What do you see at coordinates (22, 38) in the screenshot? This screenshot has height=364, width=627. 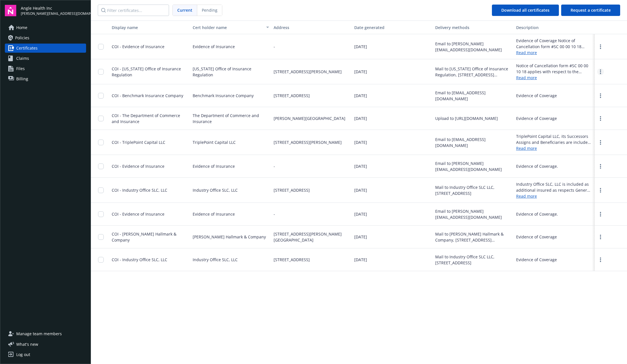 I see `span: Policies` at bounding box center [22, 38].